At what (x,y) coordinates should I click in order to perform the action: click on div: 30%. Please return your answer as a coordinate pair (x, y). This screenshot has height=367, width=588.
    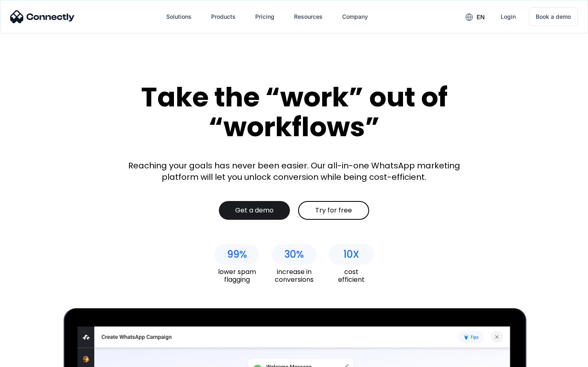
    Looking at the image, I should click on (294, 255).